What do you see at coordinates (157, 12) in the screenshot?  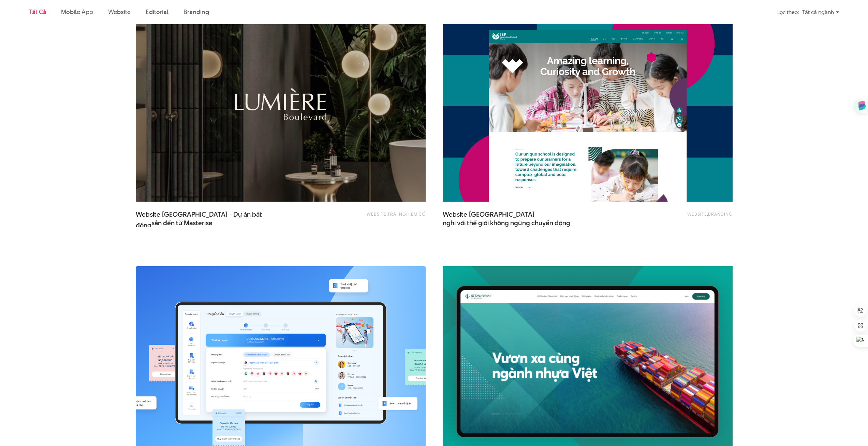 I see `a: Editorial` at bounding box center [157, 12].